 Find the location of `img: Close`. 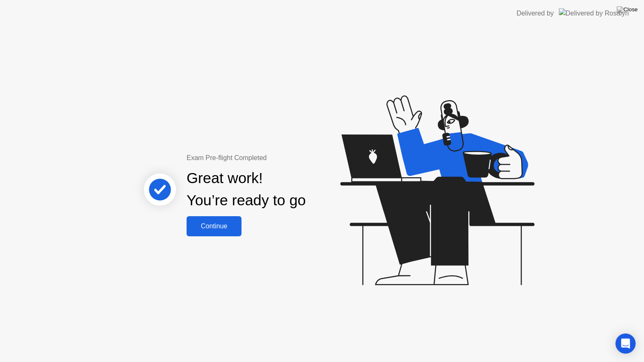

img: Close is located at coordinates (627, 10).